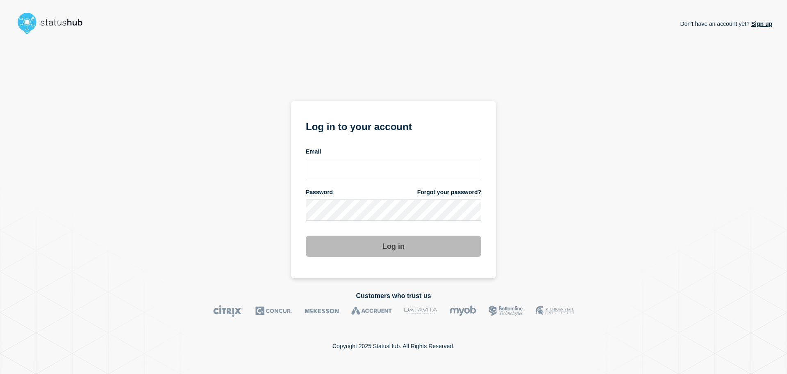  I want to click on h2: Customers who trust us, so click(394, 296).